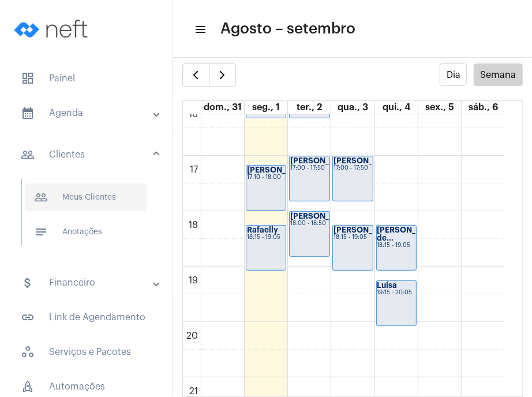 This screenshot has height=397, width=532. Describe the element at coordinates (262, 229) in the screenshot. I see `strong: Rafaelly` at that location.